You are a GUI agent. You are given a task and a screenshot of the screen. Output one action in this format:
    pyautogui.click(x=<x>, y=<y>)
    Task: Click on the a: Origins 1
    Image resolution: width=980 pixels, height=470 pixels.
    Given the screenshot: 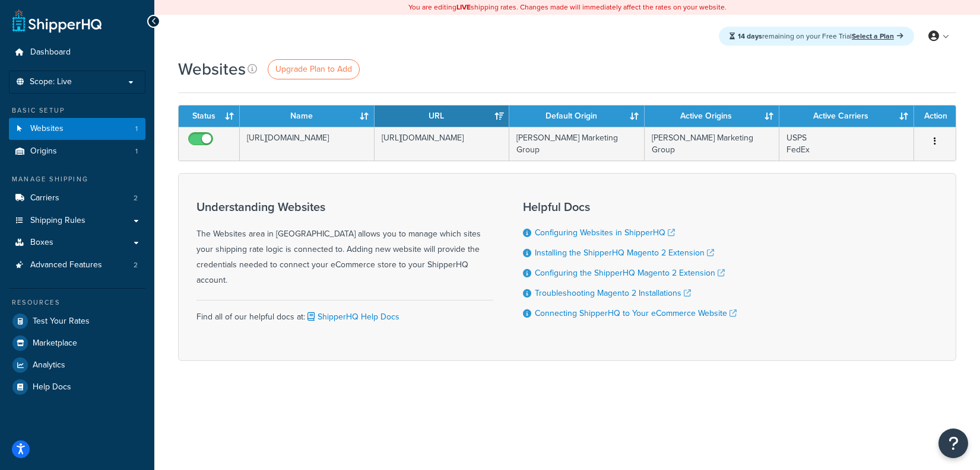 What is the action you would take?
    pyautogui.click(x=77, y=151)
    